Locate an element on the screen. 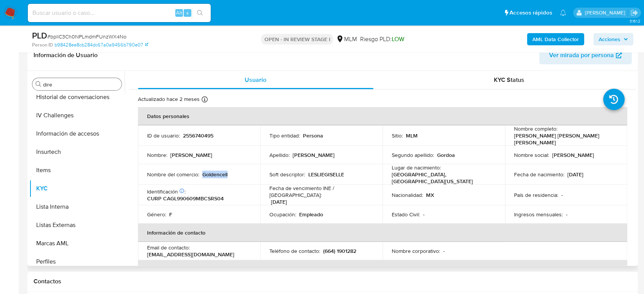 Image resolution: width=644 pixels, height=294 pixels. p: Identificación : is located at coordinates (166, 191).